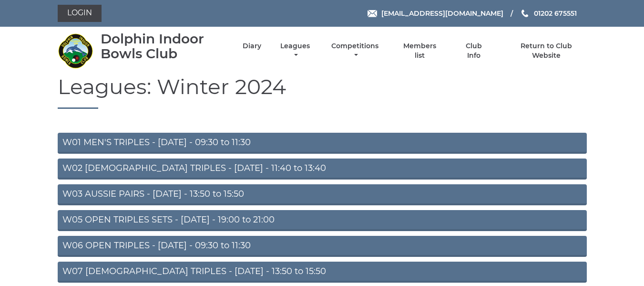 This screenshot has width=644, height=286. What do you see at coordinates (322, 92) in the screenshot?
I see `h1: Leagues: Winter 2024` at bounding box center [322, 92].